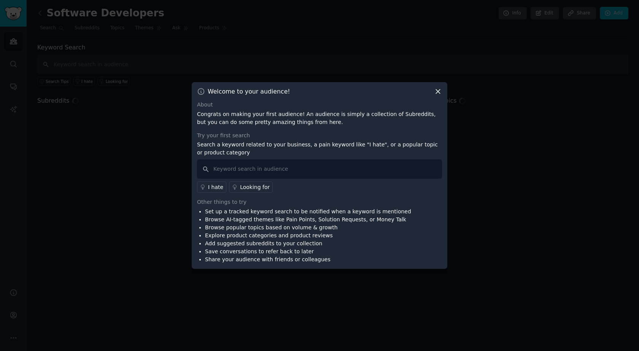  Describe the element at coordinates (216, 187) in the screenshot. I see `div: I hate` at that location.